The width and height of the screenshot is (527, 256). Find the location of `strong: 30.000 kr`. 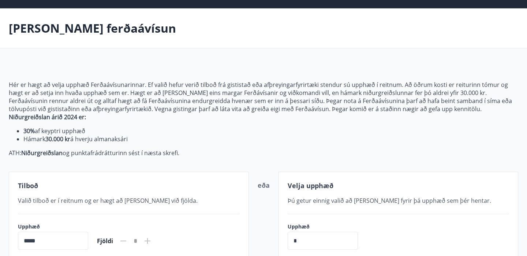

strong: 30.000 kr is located at coordinates (58, 139).